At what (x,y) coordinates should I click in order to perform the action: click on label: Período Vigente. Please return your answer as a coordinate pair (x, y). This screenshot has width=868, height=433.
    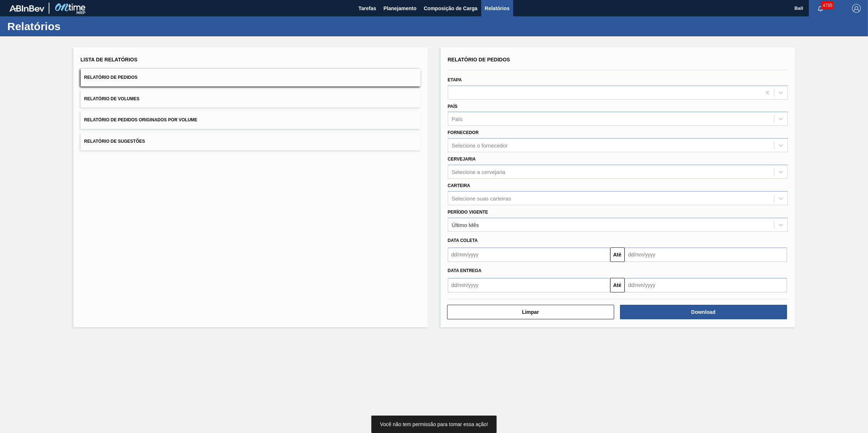
    Looking at the image, I should click on (468, 212).